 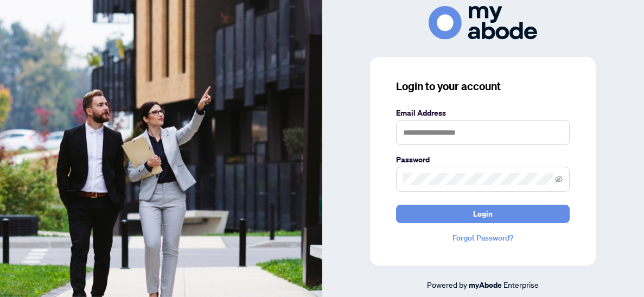 I want to click on span: Login, so click(x=483, y=214).